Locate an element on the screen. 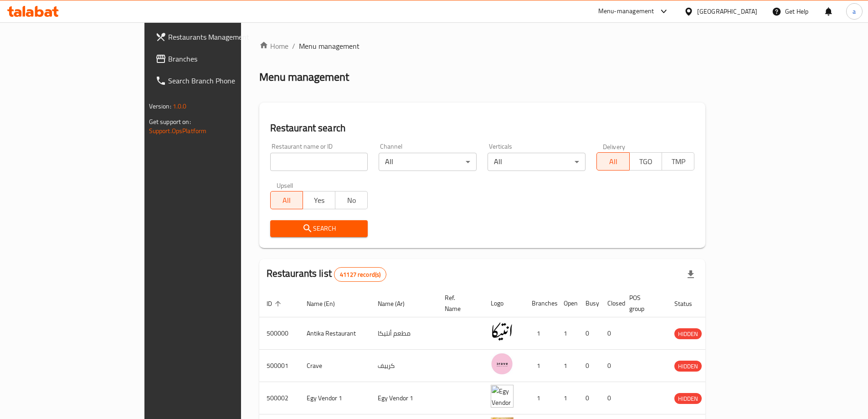 Image resolution: width=868 pixels, height=419 pixels. th: Busy is located at coordinates (589, 303).